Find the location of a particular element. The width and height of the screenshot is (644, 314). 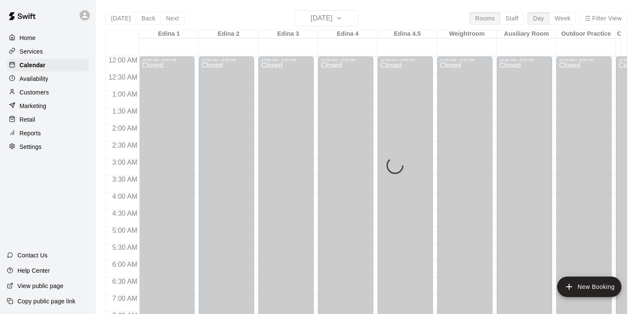

p: Marketing is located at coordinates (33, 106).